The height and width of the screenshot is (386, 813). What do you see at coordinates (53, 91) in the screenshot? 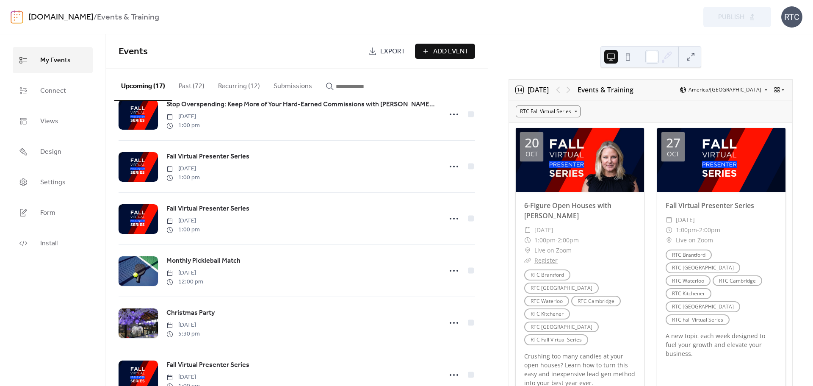
I see `span: Connect` at bounding box center [53, 91].